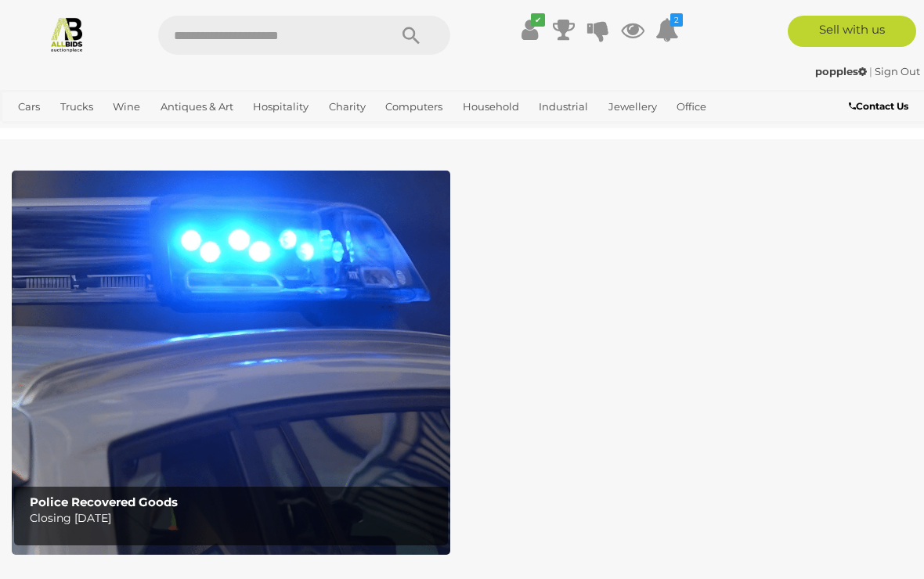 The height and width of the screenshot is (579, 924). What do you see at coordinates (491, 107) in the screenshot?
I see `a: Household` at bounding box center [491, 107].